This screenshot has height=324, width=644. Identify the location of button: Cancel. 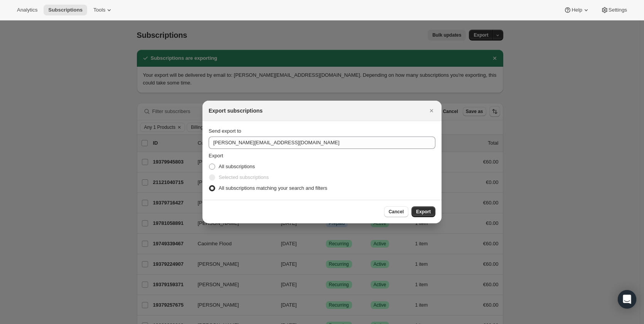
(396, 212).